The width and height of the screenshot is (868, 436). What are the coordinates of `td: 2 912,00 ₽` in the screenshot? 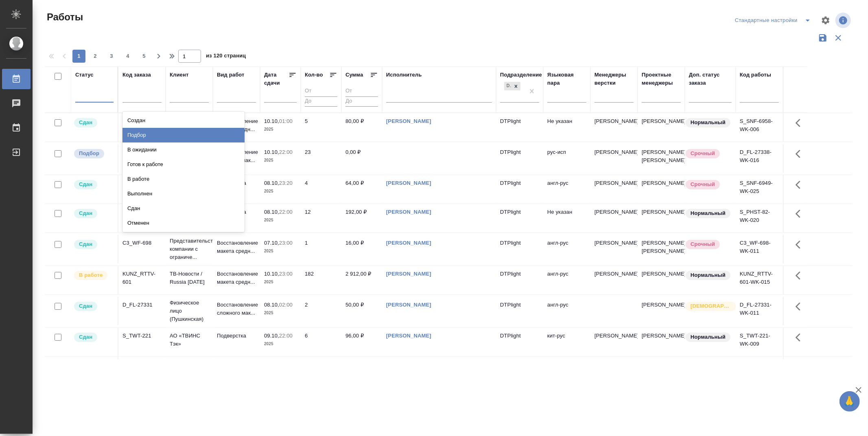 It's located at (362, 280).